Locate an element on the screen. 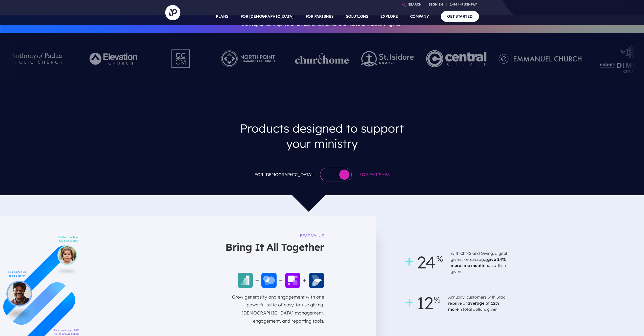  img: pp_logos_2 is located at coordinates (387, 59).